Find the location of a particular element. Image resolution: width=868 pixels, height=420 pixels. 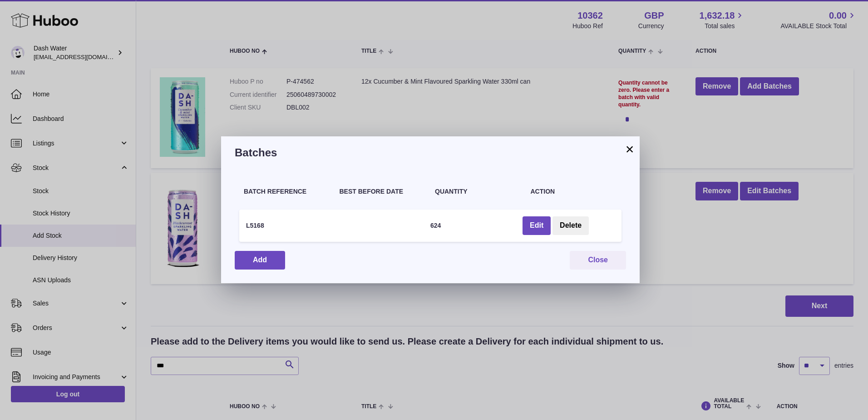

button: Delete is located at coordinates (571, 226).